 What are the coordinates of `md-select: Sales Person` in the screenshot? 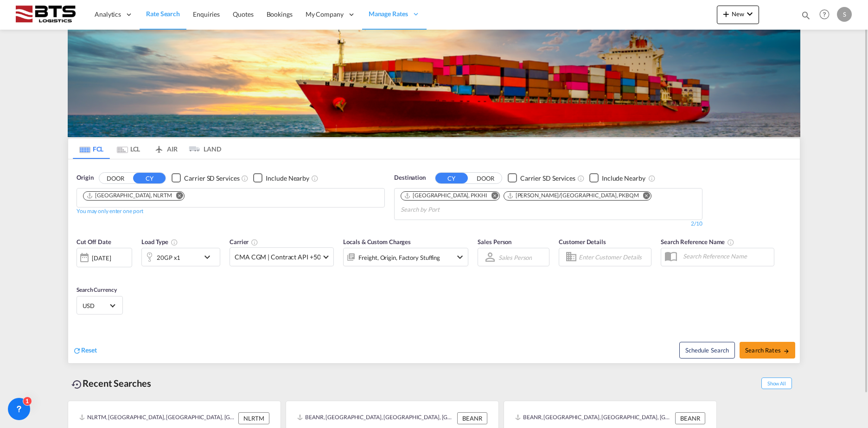 It's located at (515, 257).